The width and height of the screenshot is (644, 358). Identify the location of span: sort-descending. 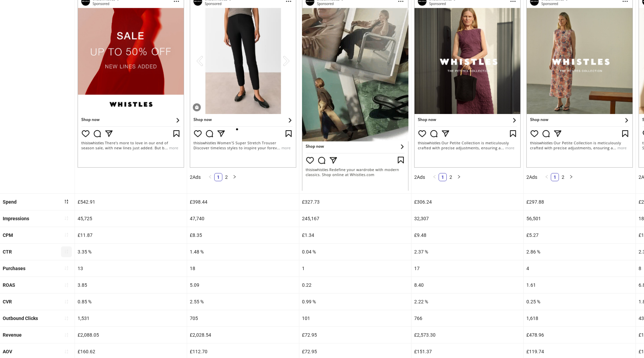
(67, 201).